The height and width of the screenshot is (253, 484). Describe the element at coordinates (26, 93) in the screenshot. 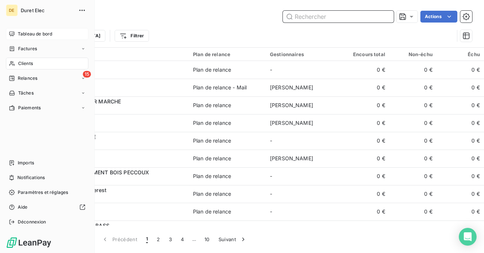

I see `span: Tâches` at that location.